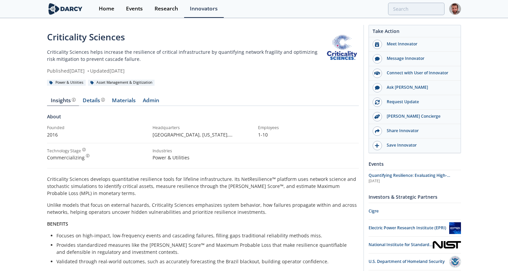  I want to click on div: Industries, so click(203, 151).